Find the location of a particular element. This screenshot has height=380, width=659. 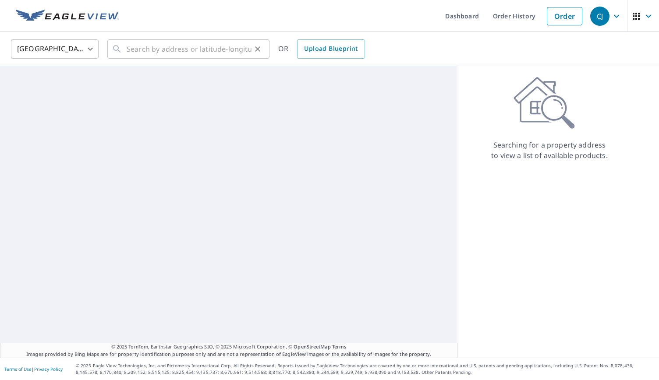

a: Upload Blueprint is located at coordinates (331, 49).